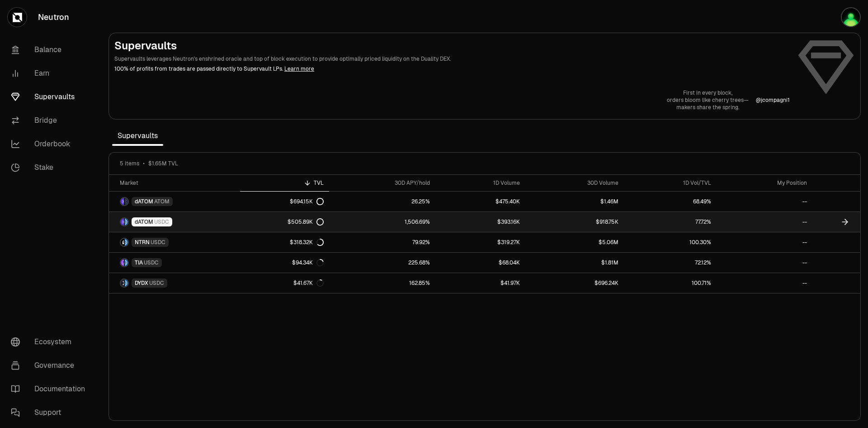 This screenshot has height=428, width=868. Describe the element at coordinates (708, 107) in the screenshot. I see `p: makers share the spring.` at that location.